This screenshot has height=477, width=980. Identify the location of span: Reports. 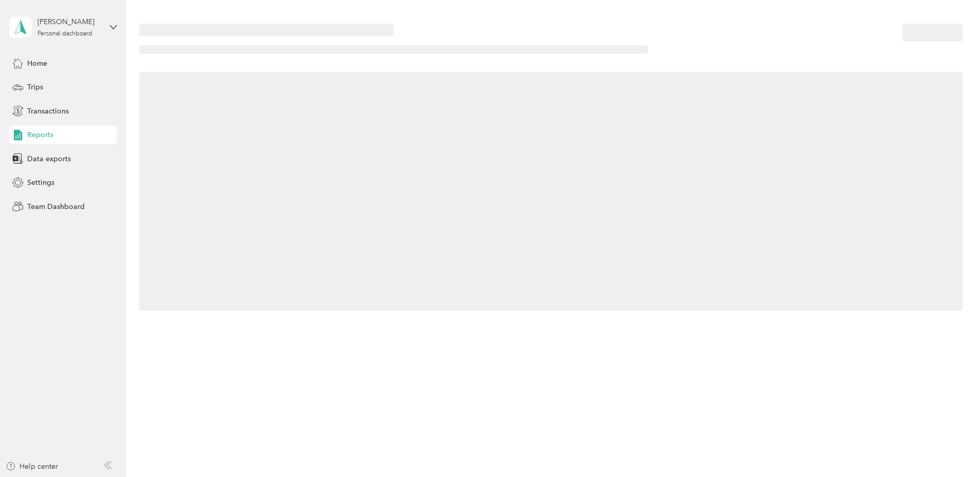
(40, 135).